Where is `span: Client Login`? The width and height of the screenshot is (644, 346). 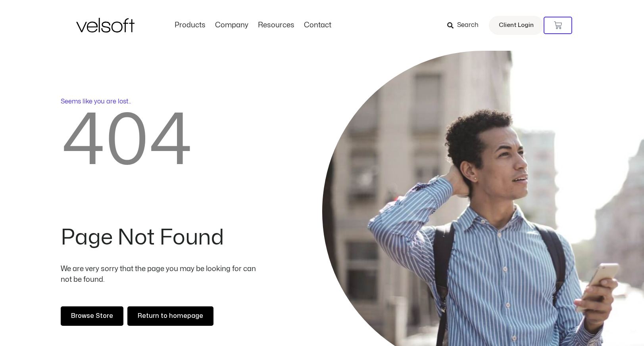
span: Client Login is located at coordinates (516, 25).